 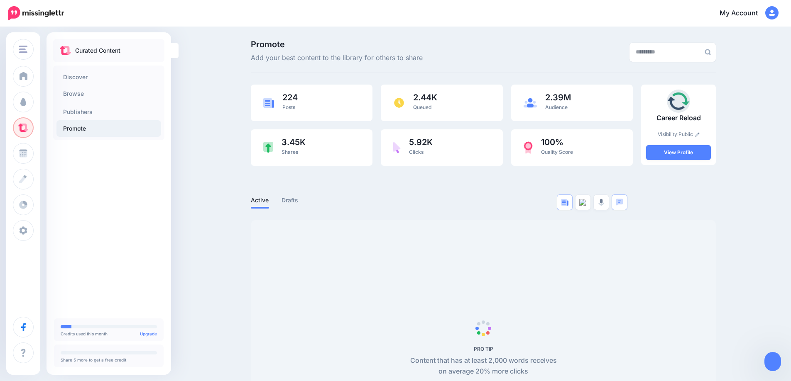 I want to click on a: Promote, so click(x=109, y=129).